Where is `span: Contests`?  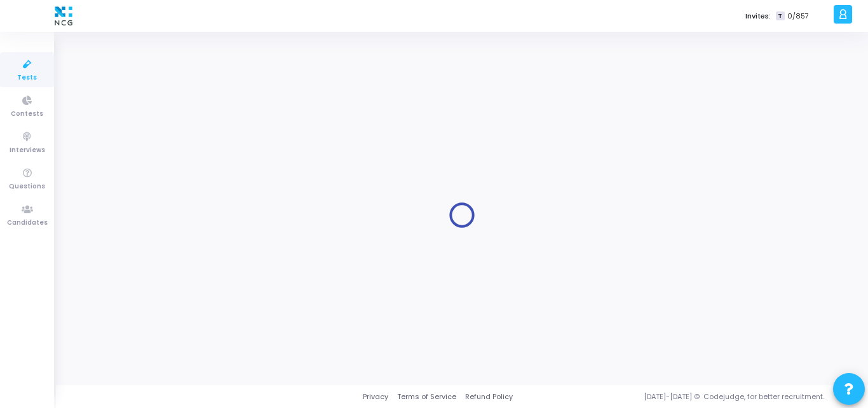 span: Contests is located at coordinates (27, 114).